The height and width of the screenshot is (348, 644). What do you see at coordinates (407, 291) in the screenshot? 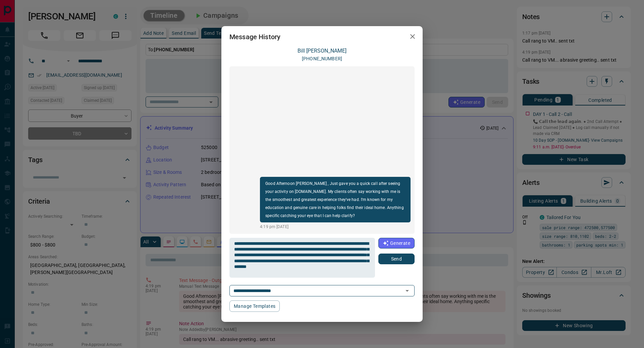
I see `button: Open` at bounding box center [407, 291].